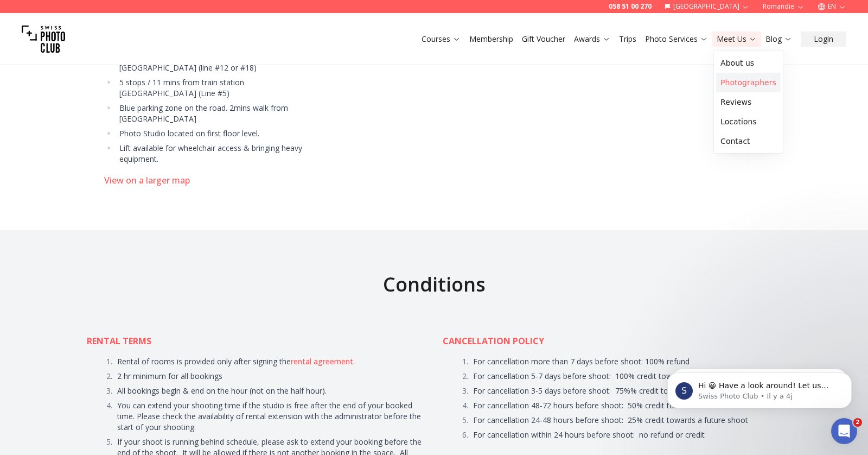 The height and width of the screenshot is (455, 868). Describe the element at coordinates (270, 391) in the screenshot. I see `li: All bookings begin & end on the hour (not on the half hour).` at that location.